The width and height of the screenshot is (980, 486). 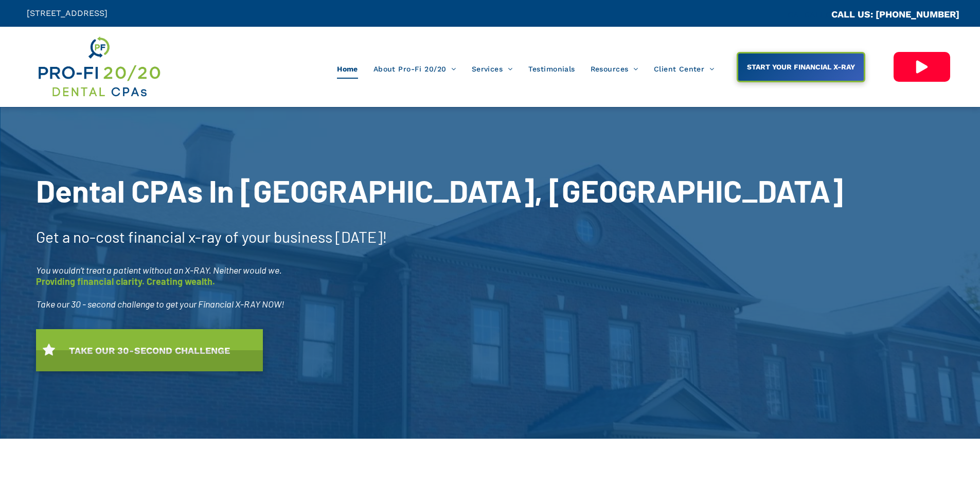 I want to click on span: CA::CALLC, so click(x=809, y=15).